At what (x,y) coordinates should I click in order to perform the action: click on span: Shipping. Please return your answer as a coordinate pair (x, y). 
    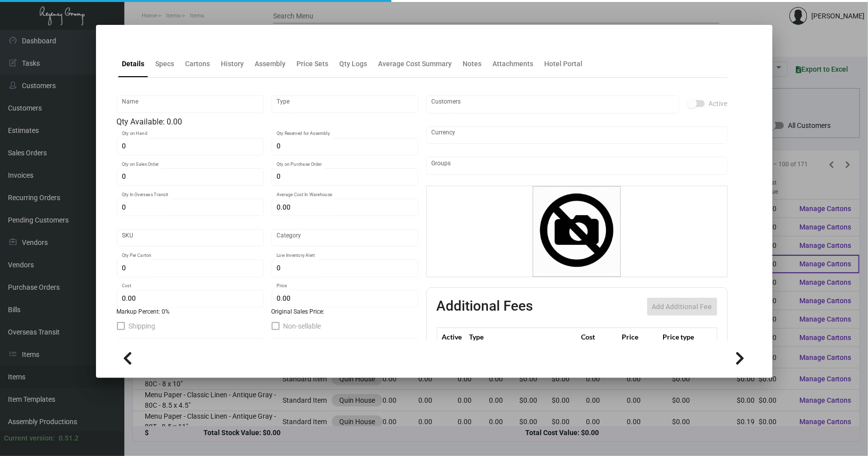
    Looking at the image, I should click on (143, 326).